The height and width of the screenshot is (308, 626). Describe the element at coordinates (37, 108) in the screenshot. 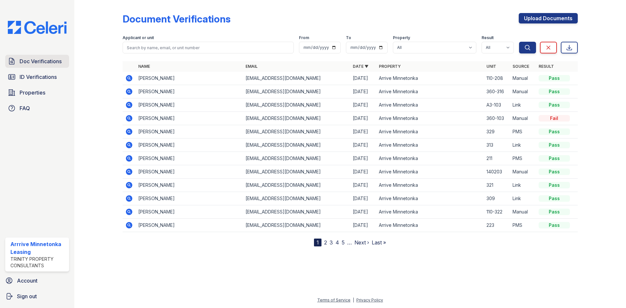

I see `a: FAQ` at that location.